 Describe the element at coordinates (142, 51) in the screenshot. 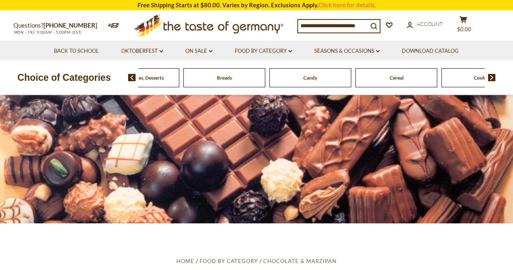

I see `a: Oktoberfest` at that location.